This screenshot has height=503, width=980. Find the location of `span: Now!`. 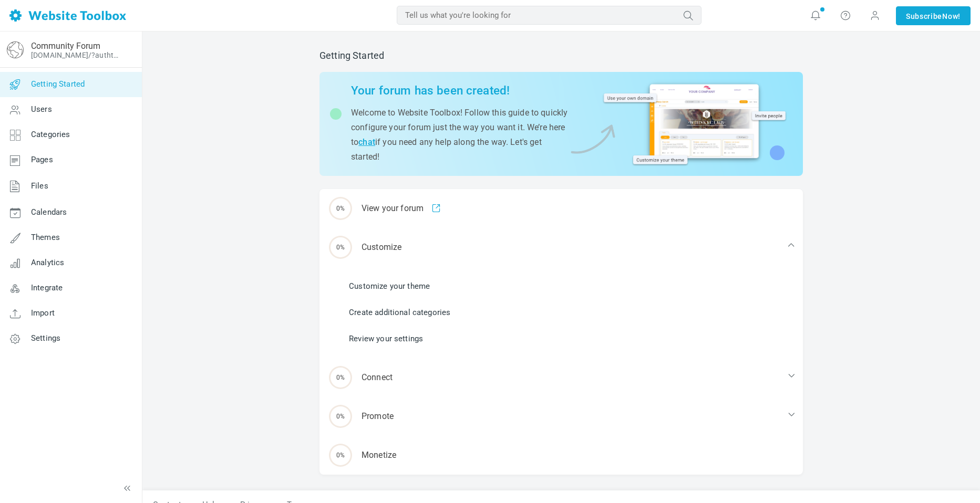

span: Now! is located at coordinates (951, 16).